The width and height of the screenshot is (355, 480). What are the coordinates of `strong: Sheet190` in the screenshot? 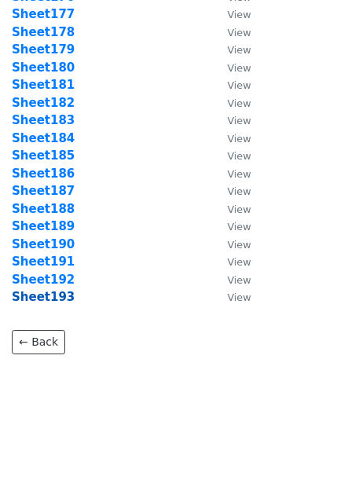 It's located at (43, 244).